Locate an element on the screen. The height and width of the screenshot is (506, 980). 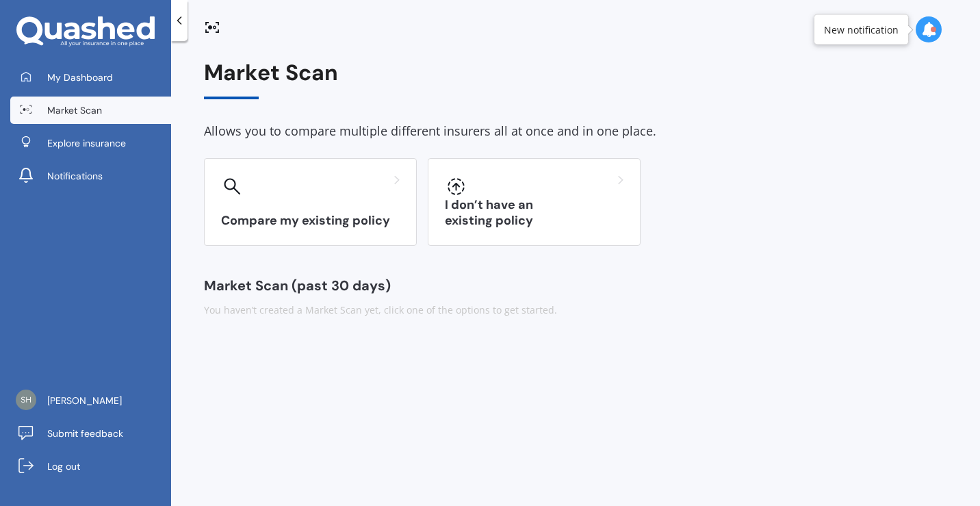
a: Log out is located at coordinates (90, 466).